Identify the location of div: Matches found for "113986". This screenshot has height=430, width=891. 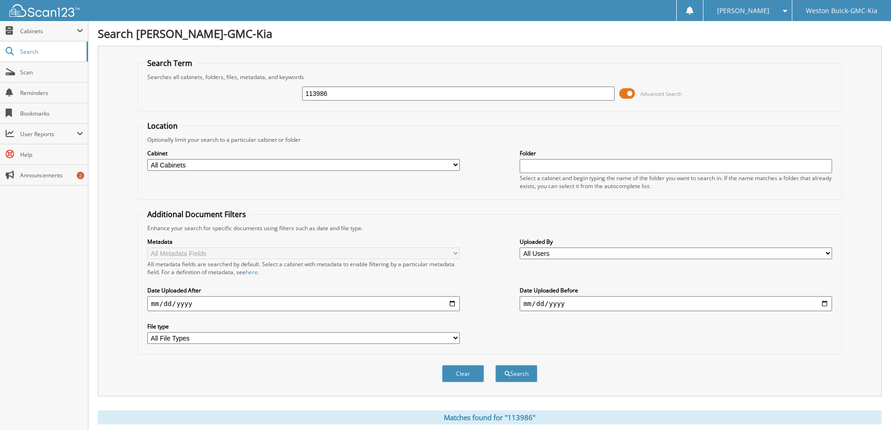
(490, 417).